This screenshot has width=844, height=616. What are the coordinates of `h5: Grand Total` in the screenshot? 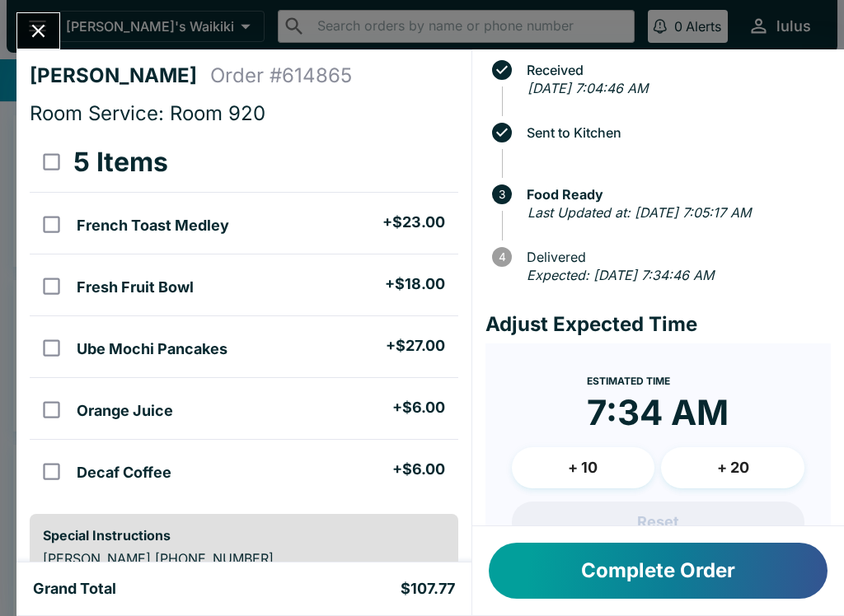 It's located at (74, 589).